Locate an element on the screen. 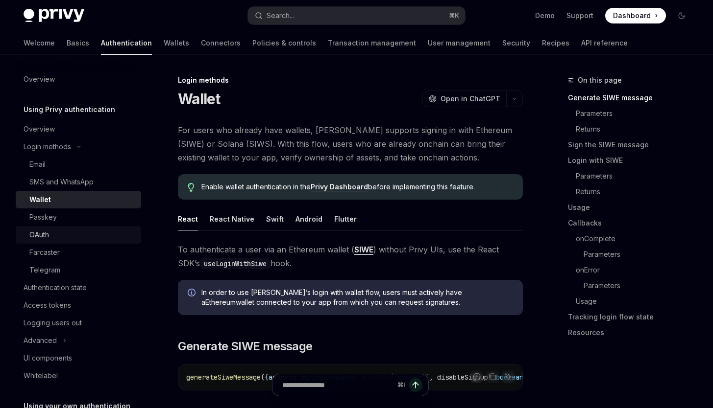 The height and width of the screenshot is (408, 713). a: SIWE is located at coordinates (363, 250).